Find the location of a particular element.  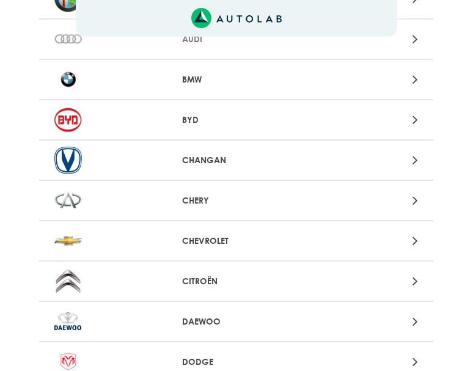

p: CHERY is located at coordinates (236, 200).